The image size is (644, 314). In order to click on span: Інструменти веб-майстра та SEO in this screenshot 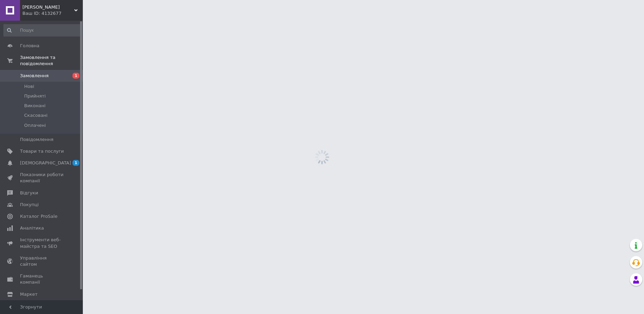, I will do `click(41, 243)`.